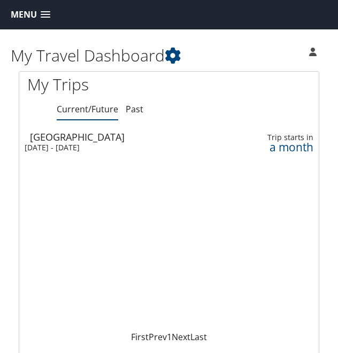 The image size is (338, 353). What do you see at coordinates (282, 147) in the screenshot?
I see `div: a month` at bounding box center [282, 147].